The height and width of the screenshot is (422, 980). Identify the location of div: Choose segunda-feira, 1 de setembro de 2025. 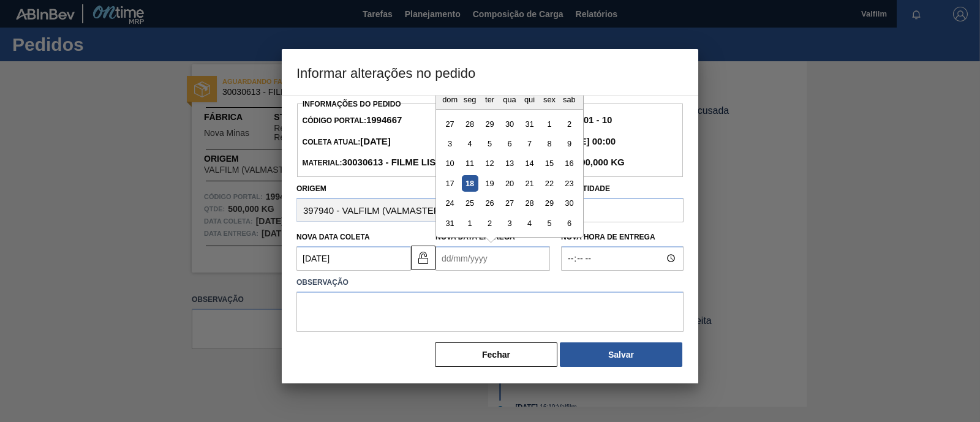
(470, 223).